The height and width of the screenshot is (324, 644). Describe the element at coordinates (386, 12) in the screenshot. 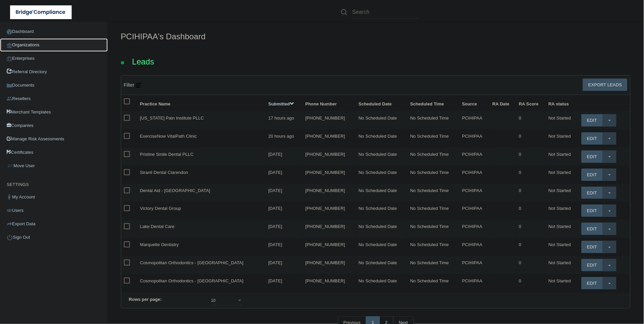

I see `input: Search` at that location.